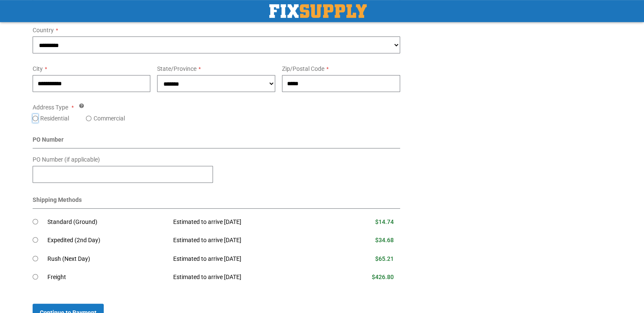 The image size is (644, 313). I want to click on span: $426.80, so click(383, 277).